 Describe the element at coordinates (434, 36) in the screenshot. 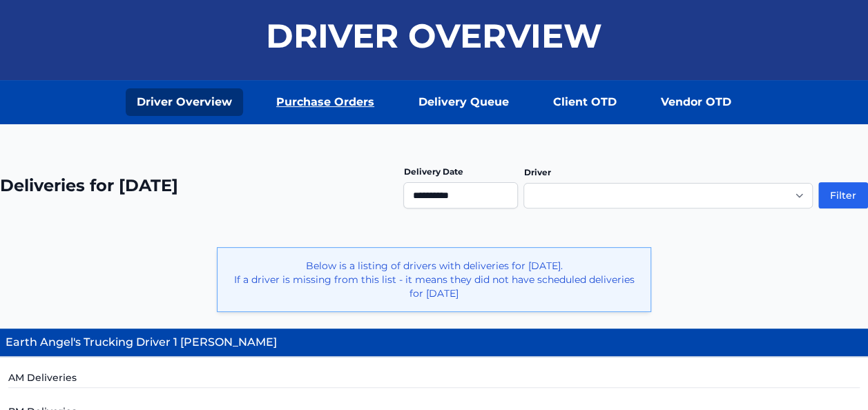

I see `h1: Driver Overview` at that location.